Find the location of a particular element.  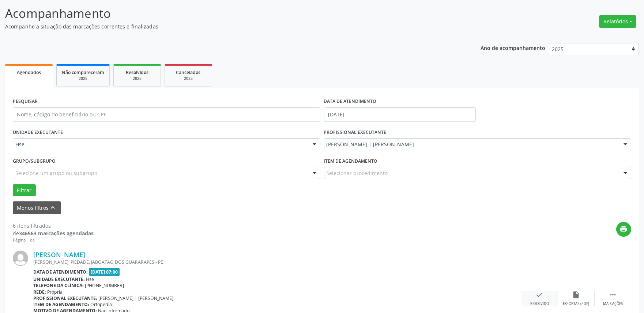

b: Telefone da clínica: is located at coordinates (58, 286).